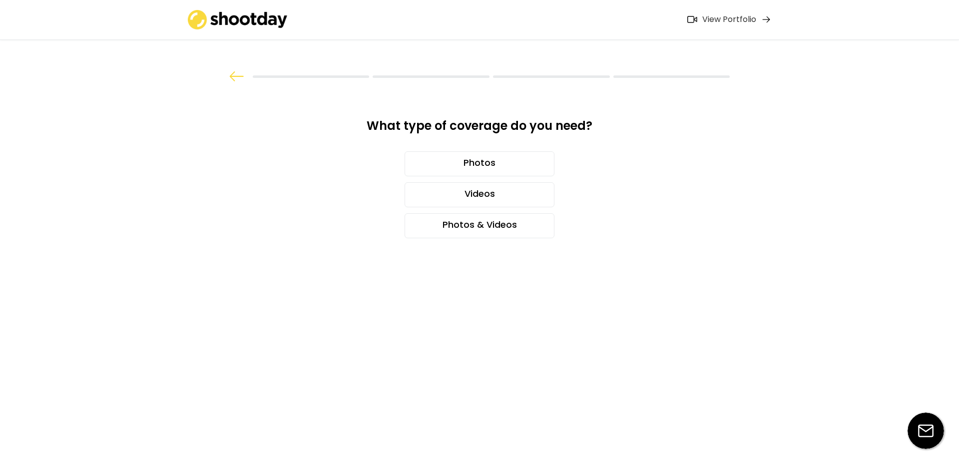 The height and width of the screenshot is (459, 959). I want to click on div: Videos, so click(480, 195).